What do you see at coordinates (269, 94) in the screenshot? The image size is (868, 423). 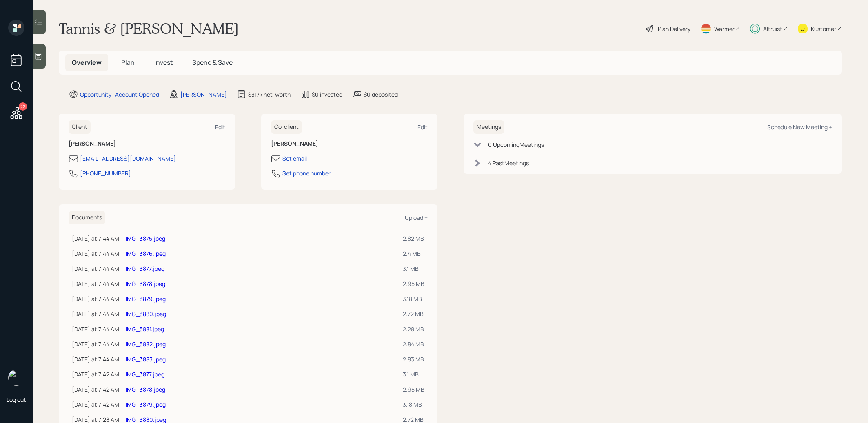 I see `div: $317k net-worth` at bounding box center [269, 94].